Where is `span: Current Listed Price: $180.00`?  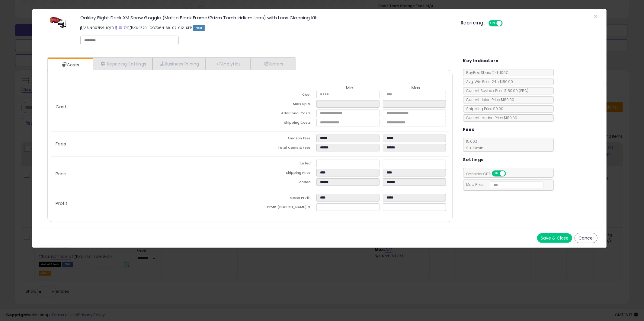 span: Current Listed Price: $180.00 is located at coordinates (489, 100).